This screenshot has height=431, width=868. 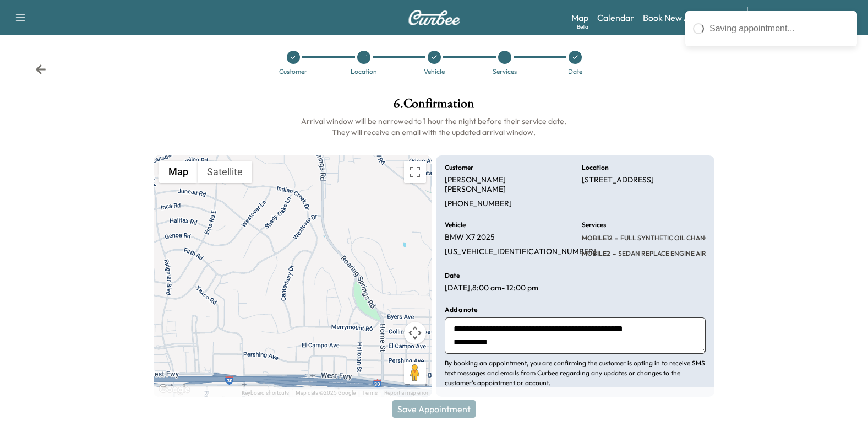 What do you see at coordinates (597, 254) in the screenshot?
I see `span: MOBILE2` at bounding box center [597, 254].